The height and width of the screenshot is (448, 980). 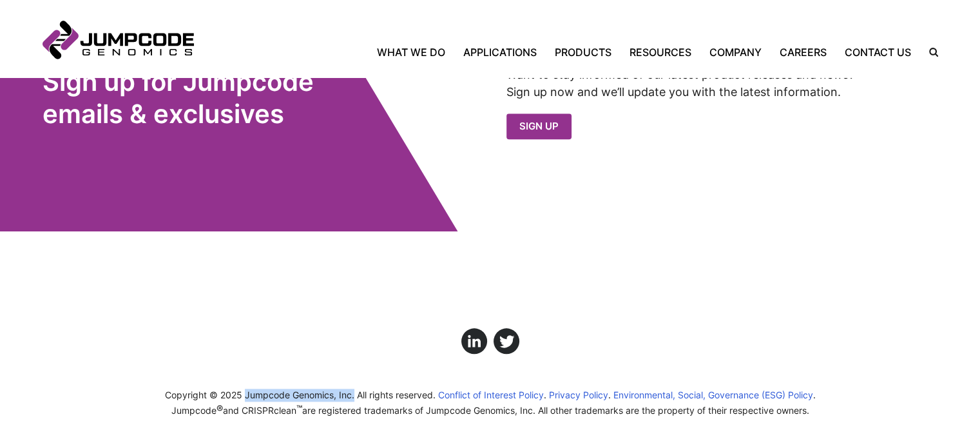 I want to click on a: Click here to view us on Twitter, so click(x=507, y=341).